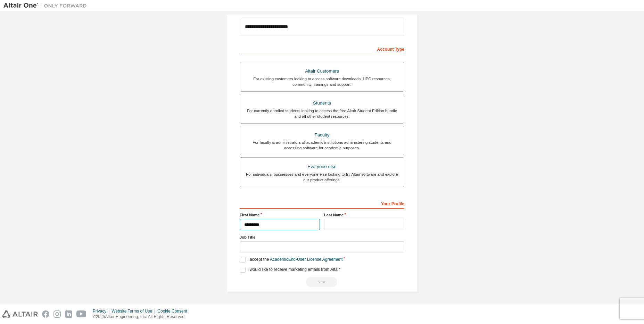 Image resolution: width=644 pixels, height=324 pixels. What do you see at coordinates (134, 311) in the screenshot?
I see `div: Website Terms of Use` at bounding box center [134, 311].